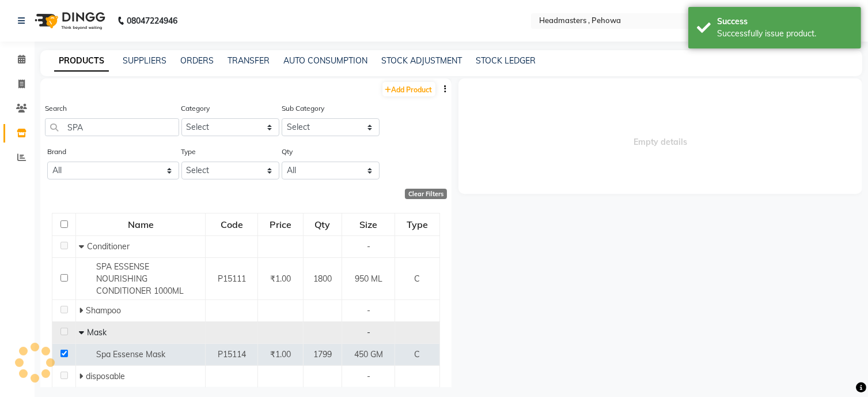 The width and height of the screenshot is (868, 397). What do you see at coordinates (784, 33) in the screenshot?
I see `div: Successfully issue product.` at bounding box center [784, 33].